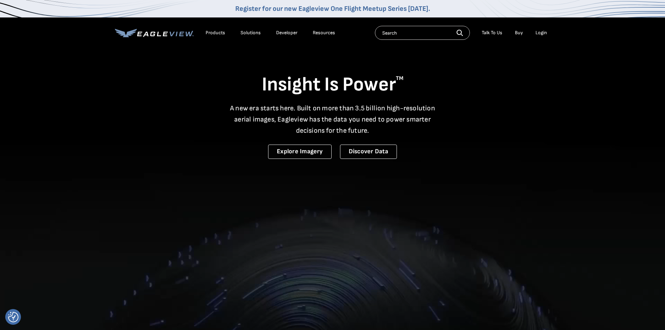  I want to click on a: Buy, so click(519, 33).